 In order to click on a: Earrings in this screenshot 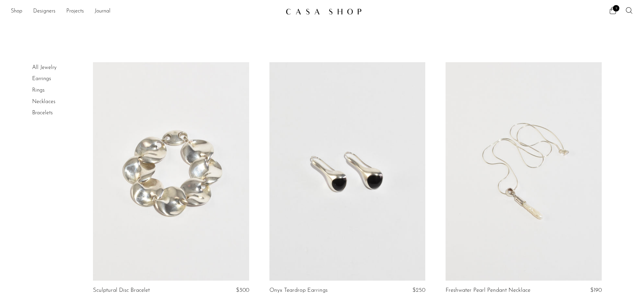, I will do `click(42, 79)`.